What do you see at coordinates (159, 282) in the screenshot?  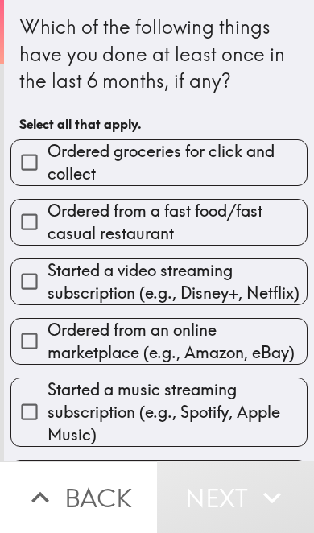 I see `button: Started a video streaming subscription (e.g., Disney+, Netflix)` at bounding box center [159, 282].